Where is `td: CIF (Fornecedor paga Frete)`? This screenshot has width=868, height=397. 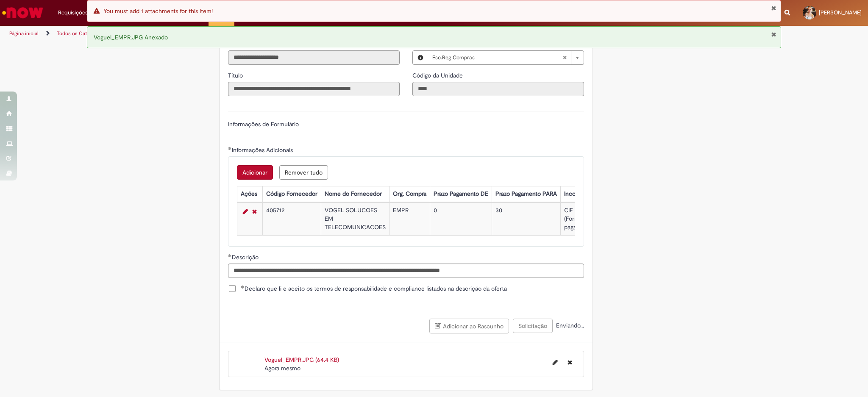
td: CIF (Fornecedor paga Frete) is located at coordinates (580, 219).